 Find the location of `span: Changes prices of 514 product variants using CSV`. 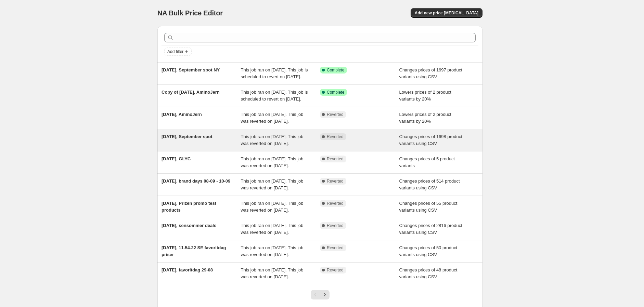

span: Changes prices of 514 product variants using CSV is located at coordinates (430, 184).